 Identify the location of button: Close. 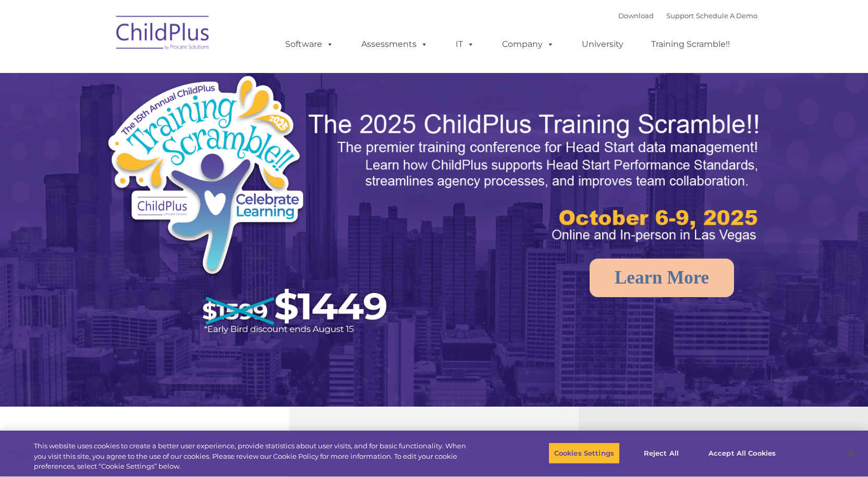
(852, 453).